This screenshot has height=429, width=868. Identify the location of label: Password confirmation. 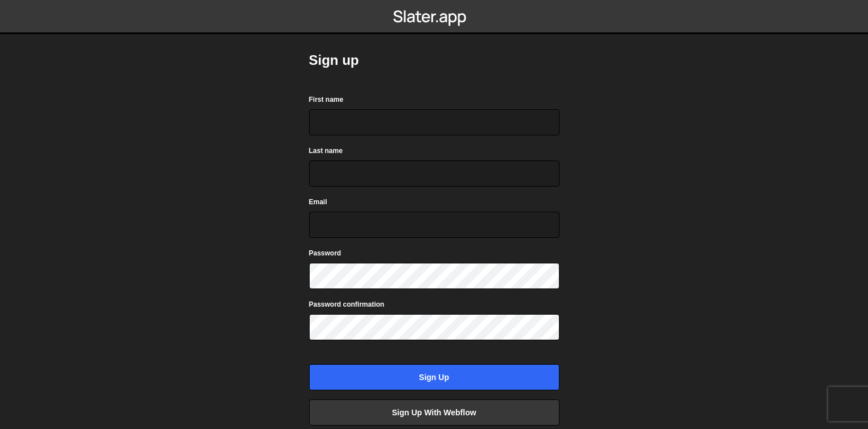
(347, 304).